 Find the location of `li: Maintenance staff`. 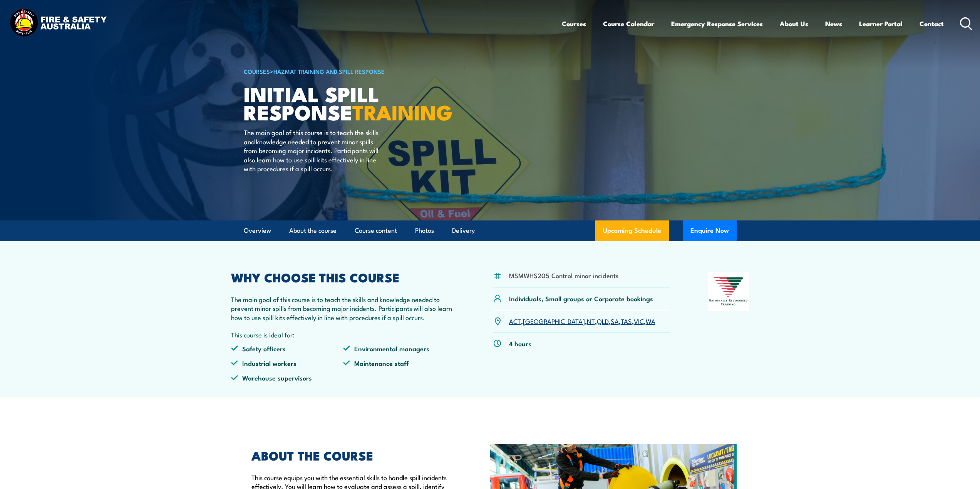

li: Maintenance staff is located at coordinates (399, 363).